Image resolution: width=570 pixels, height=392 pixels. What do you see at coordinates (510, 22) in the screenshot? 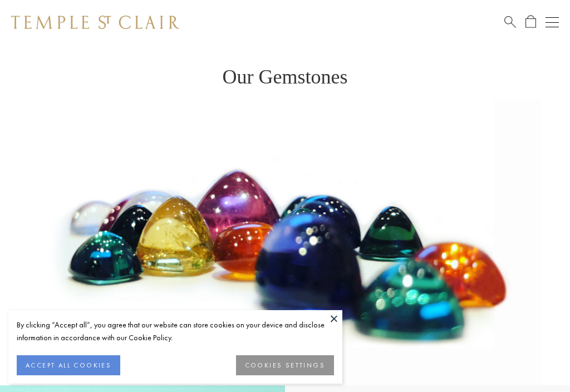
I see `a: Search` at bounding box center [510, 22].